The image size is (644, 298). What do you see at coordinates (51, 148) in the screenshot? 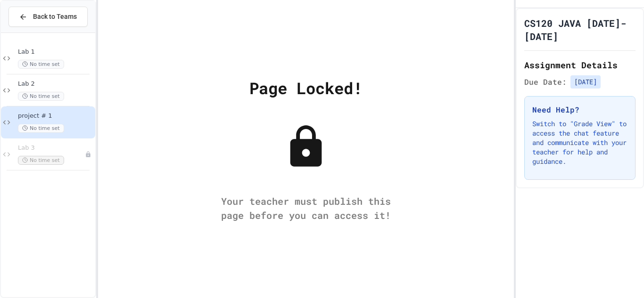
I see `span: Lab 3` at bounding box center [51, 148].